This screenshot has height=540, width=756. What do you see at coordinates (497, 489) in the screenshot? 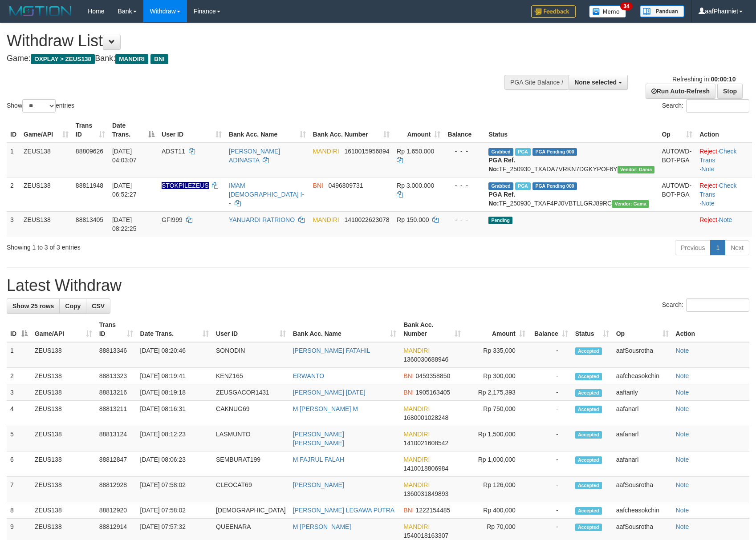
I see `td: Rp 126,000` at bounding box center [497, 489].